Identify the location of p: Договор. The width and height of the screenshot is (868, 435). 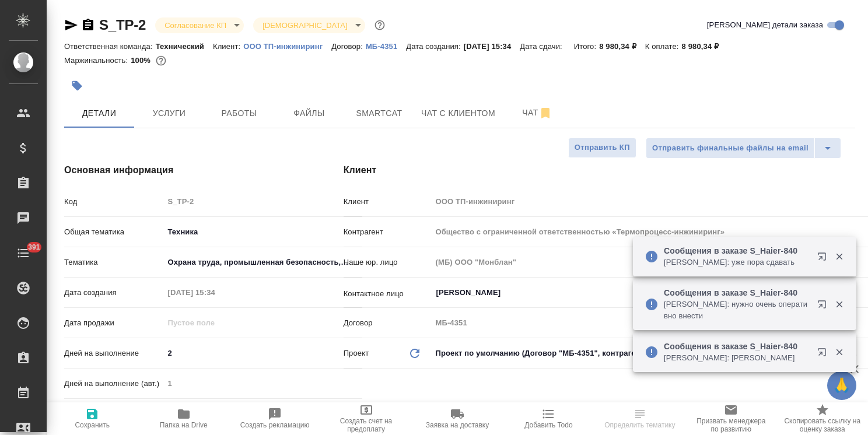
(387, 323).